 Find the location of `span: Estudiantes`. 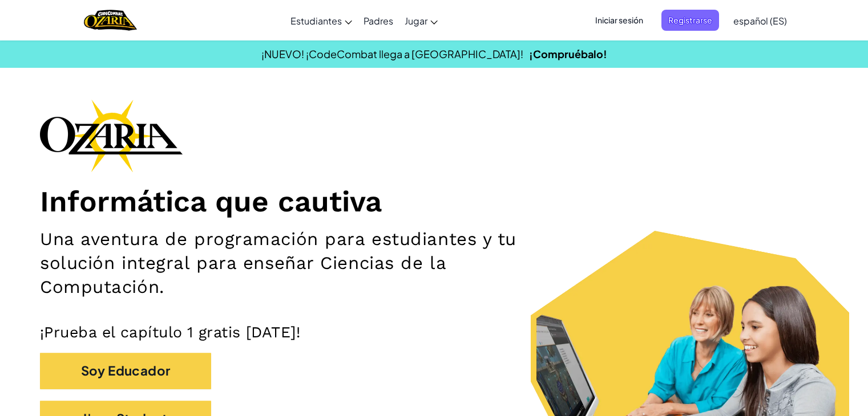

span: Estudiantes is located at coordinates (316, 20).